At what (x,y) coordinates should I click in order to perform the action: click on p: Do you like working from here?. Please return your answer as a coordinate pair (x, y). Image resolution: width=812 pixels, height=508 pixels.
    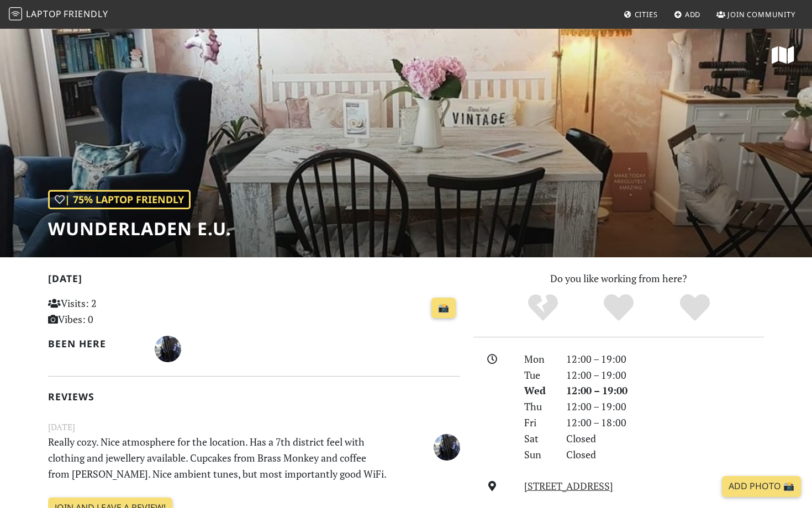
    Looking at the image, I should click on (619, 278).